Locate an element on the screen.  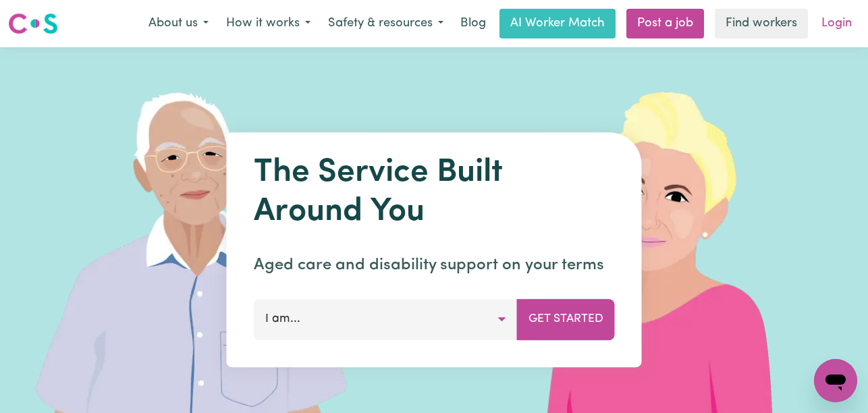
a: Login is located at coordinates (836, 23).